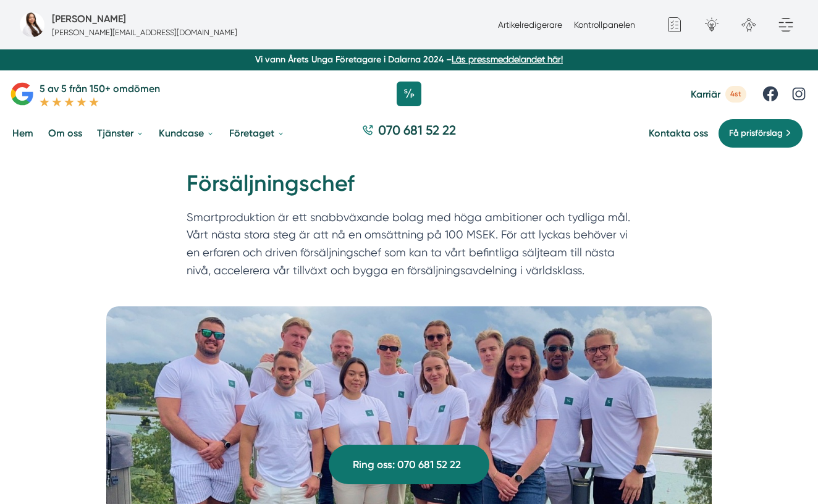  I want to click on span: 070 681 52 22, so click(417, 129).